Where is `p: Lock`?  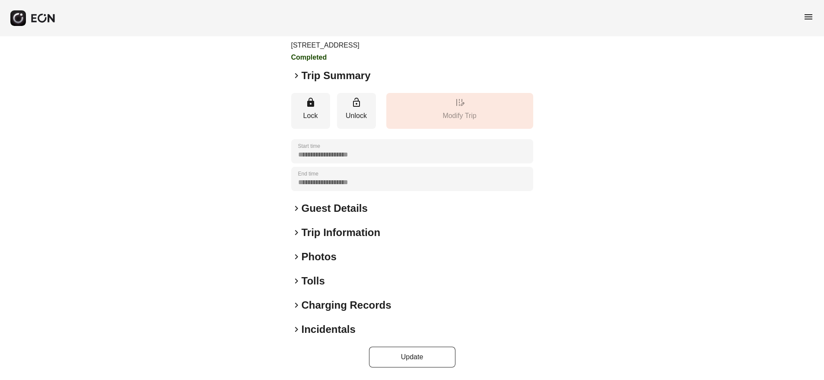 p: Lock is located at coordinates (311, 116).